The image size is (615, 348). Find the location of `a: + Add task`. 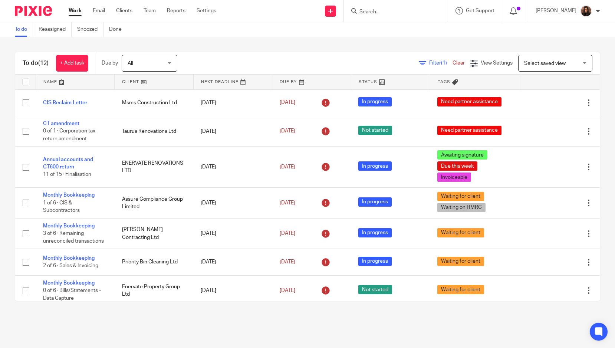

a: + Add task is located at coordinates (72, 63).